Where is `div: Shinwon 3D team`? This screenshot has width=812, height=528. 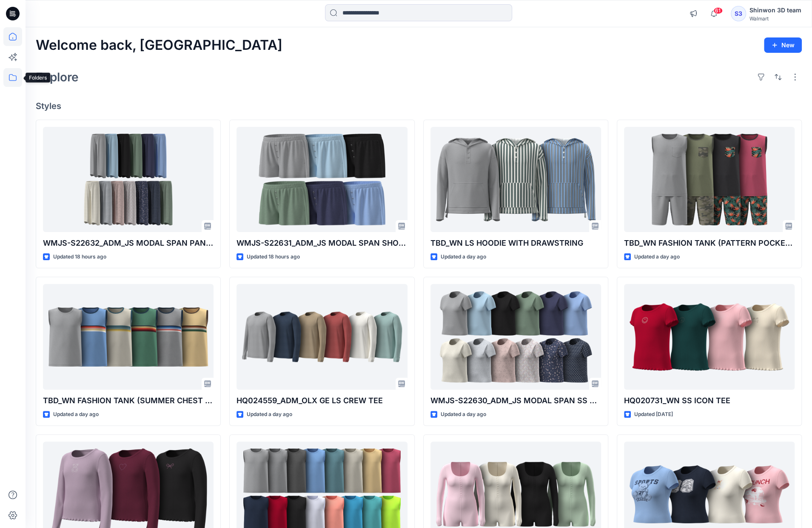 div: Shinwon 3D team is located at coordinates (775, 10).